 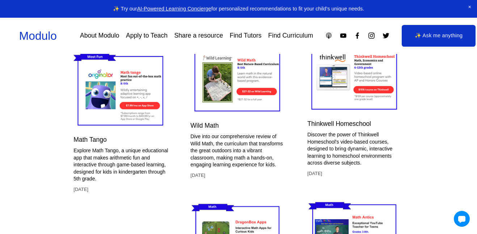 What do you see at coordinates (121, 91) in the screenshot?
I see `img: Math Tango` at bounding box center [121, 91].